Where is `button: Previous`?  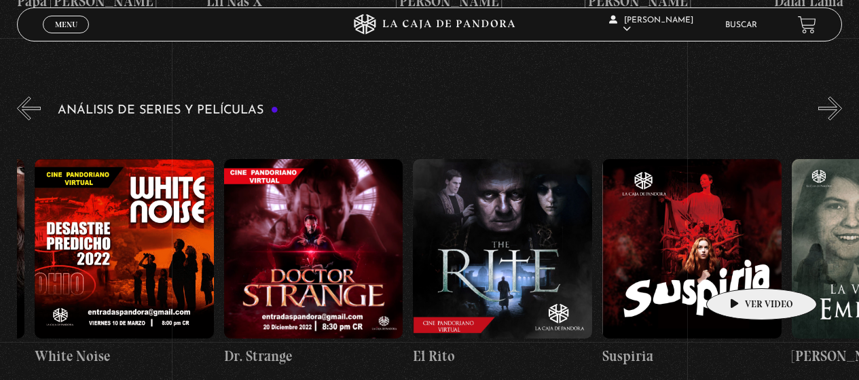 button: Previous is located at coordinates (29, 108).